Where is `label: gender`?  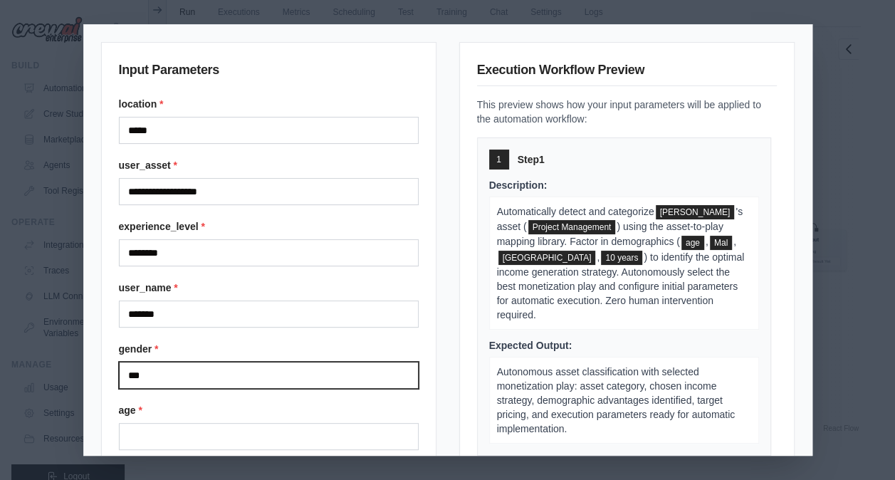 label: gender is located at coordinates (268, 349).